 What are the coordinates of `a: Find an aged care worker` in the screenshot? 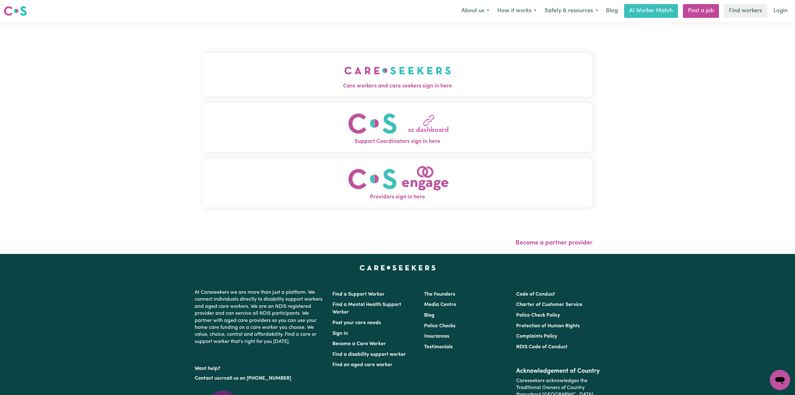 It's located at (363, 365).